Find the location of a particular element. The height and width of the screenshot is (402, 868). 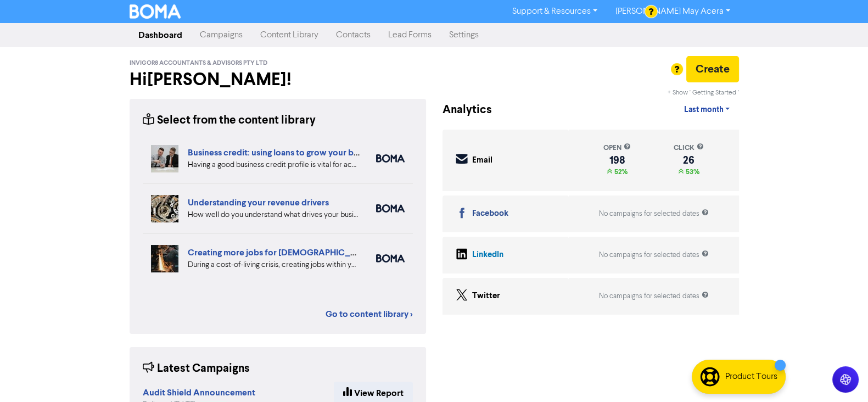

div: How well do you understand what drives your business revenue? We can help you review your numbers... is located at coordinates (274, 215).